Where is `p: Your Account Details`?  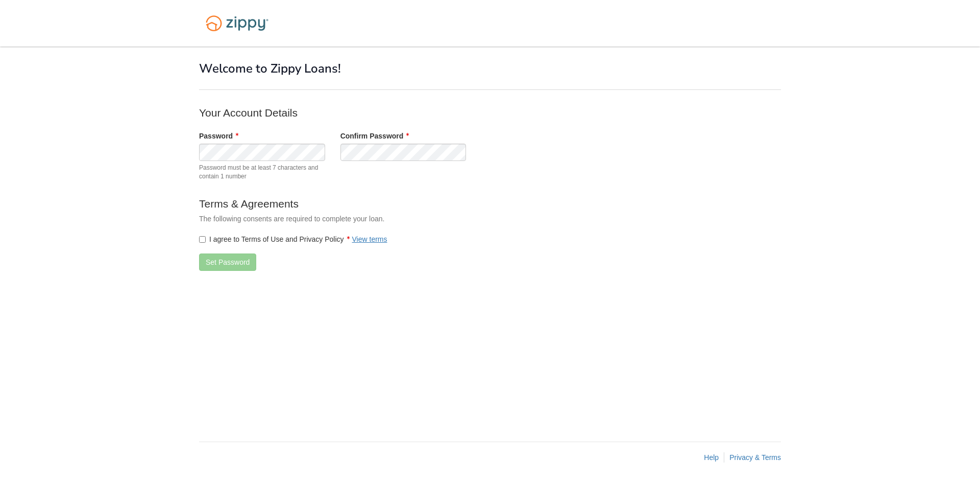
p: Your Account Details is located at coordinates (403, 113).